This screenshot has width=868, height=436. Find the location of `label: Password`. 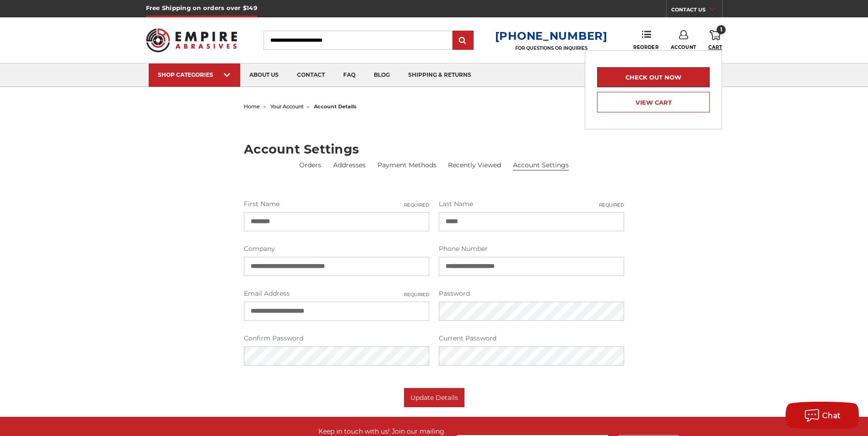

label: Password is located at coordinates (531, 293).